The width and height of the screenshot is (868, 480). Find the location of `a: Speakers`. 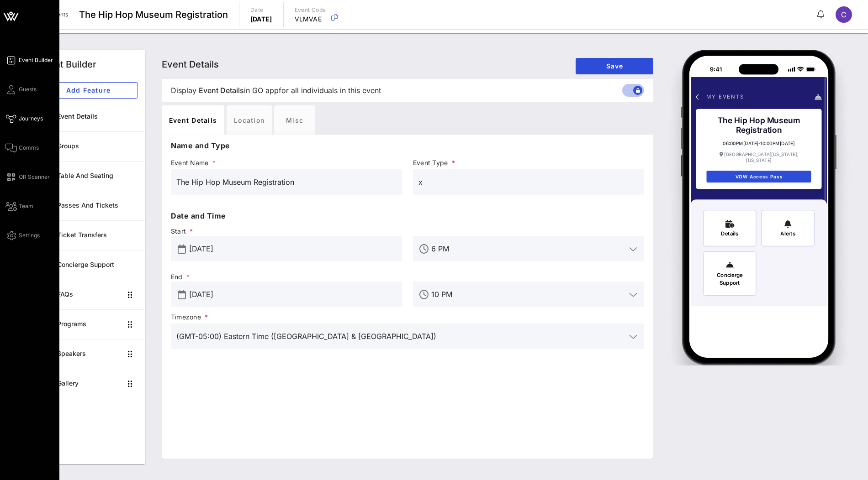

a: Speakers is located at coordinates (88, 354).